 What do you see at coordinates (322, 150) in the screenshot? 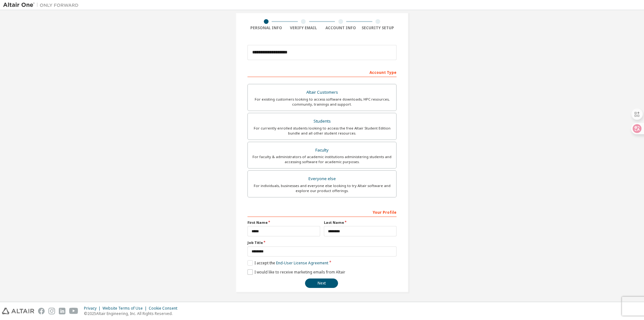
I see `div: Faculty` at bounding box center [322, 150].